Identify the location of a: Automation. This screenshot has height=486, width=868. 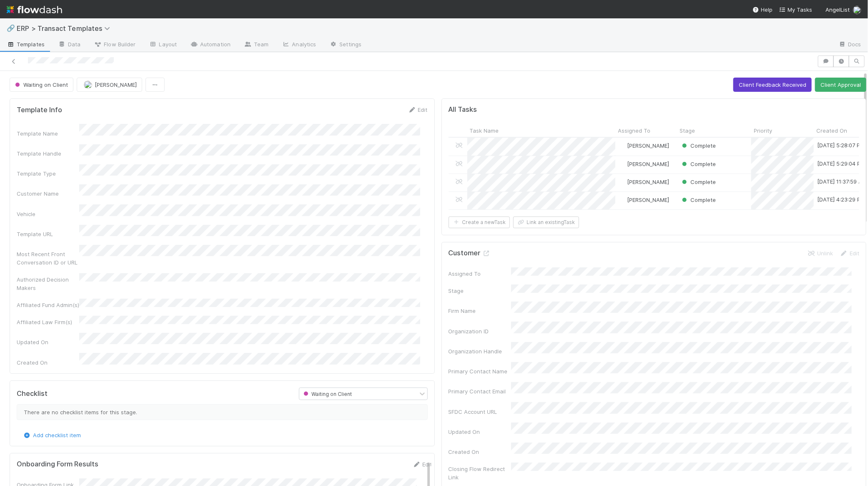
(210, 45).